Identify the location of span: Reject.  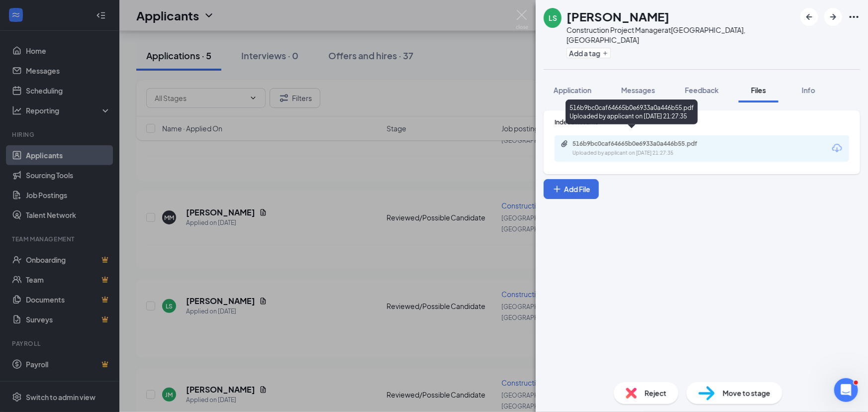
(656, 393).